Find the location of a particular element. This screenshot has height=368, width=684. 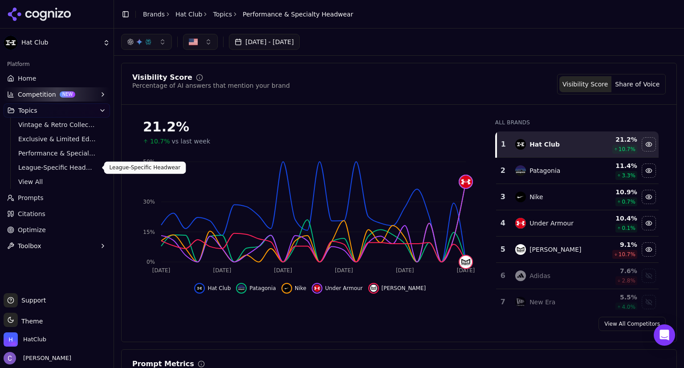

div: 10.9 % is located at coordinates (617, 192).